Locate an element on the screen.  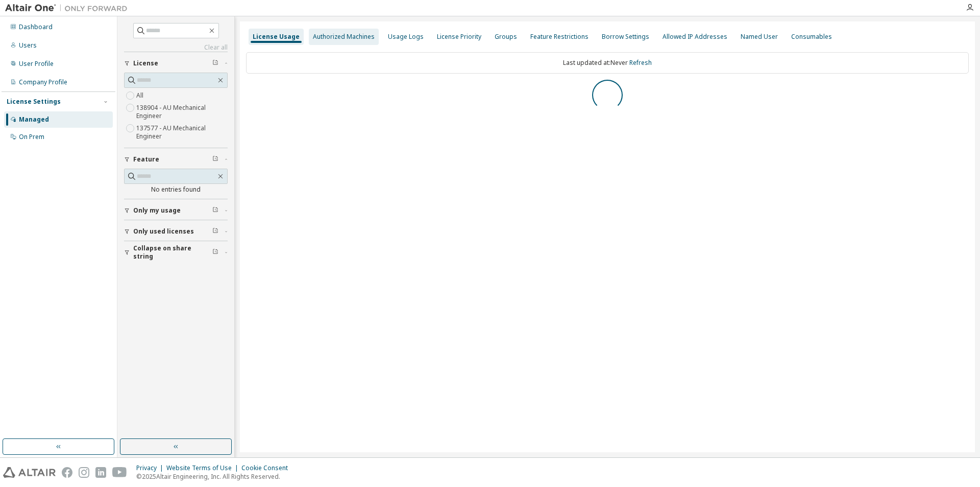
span: Collapse on share string is located at coordinates (173, 253).